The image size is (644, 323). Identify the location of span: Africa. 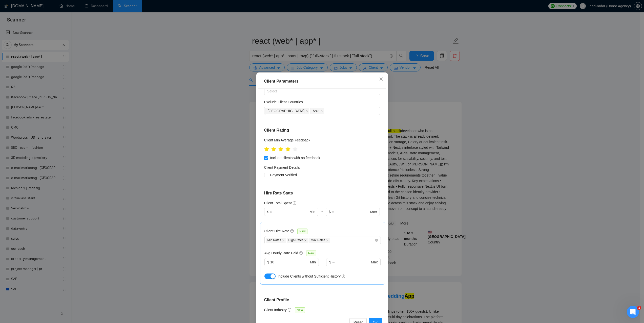
(287, 111).